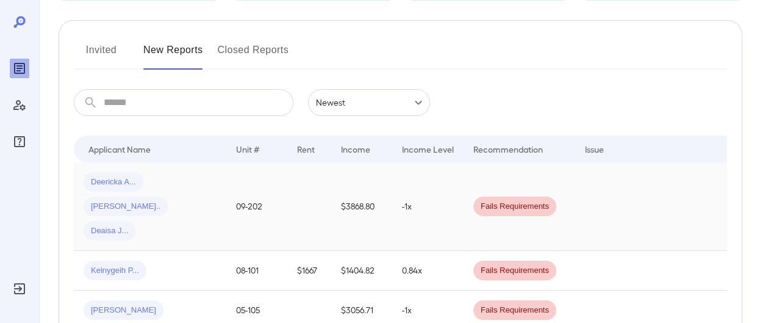 This screenshot has width=757, height=323. I want to click on td: 09-202, so click(257, 206).